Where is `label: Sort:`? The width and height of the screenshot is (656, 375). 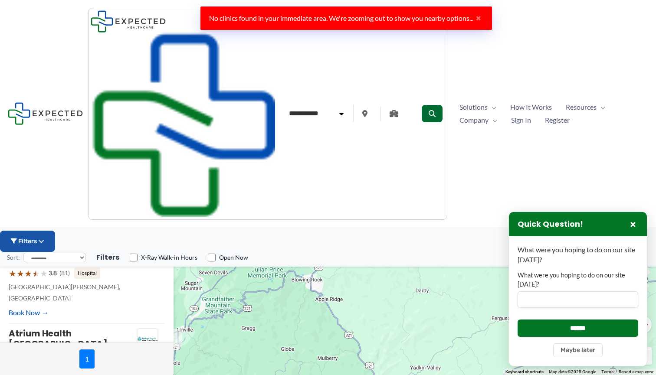 label: Sort: is located at coordinates (13, 258).